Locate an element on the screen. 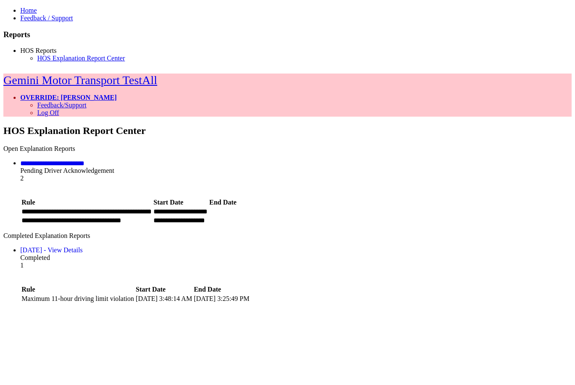 The height and width of the screenshot is (385, 575). h2: HOS Explanation Report Center is located at coordinates (287, 131).